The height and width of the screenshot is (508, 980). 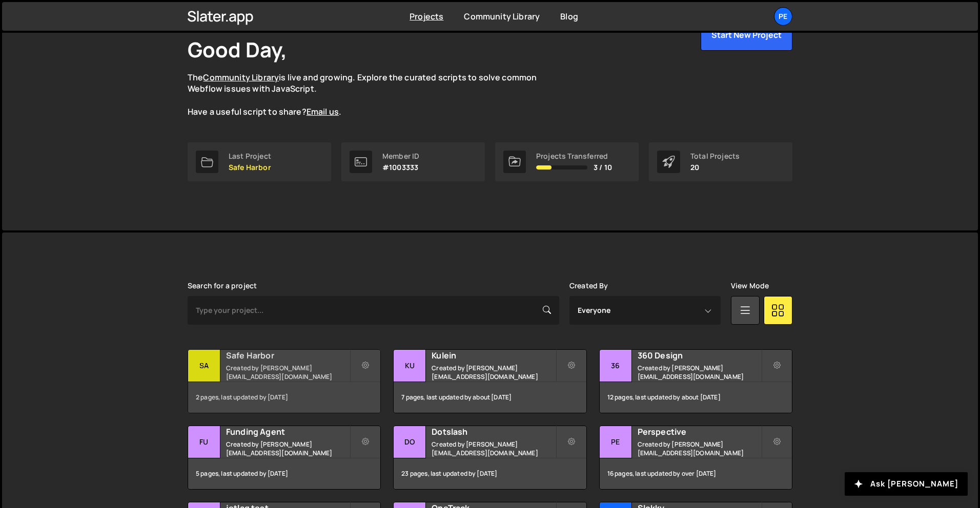 What do you see at coordinates (715, 156) in the screenshot?
I see `div: Total Projects` at bounding box center [715, 156].